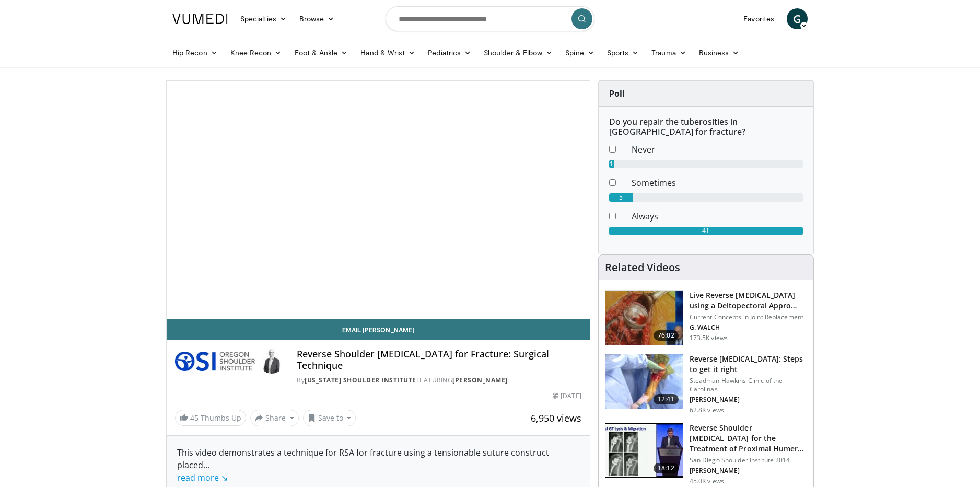 The width and height of the screenshot is (980, 487). What do you see at coordinates (642, 268) in the screenshot?
I see `h4: Related Videos` at bounding box center [642, 268].